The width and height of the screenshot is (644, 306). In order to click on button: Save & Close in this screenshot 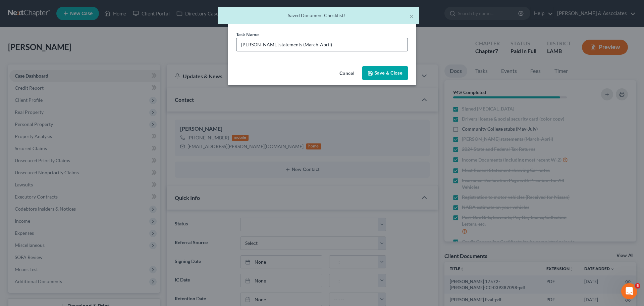, I will do `click(385, 73)`.